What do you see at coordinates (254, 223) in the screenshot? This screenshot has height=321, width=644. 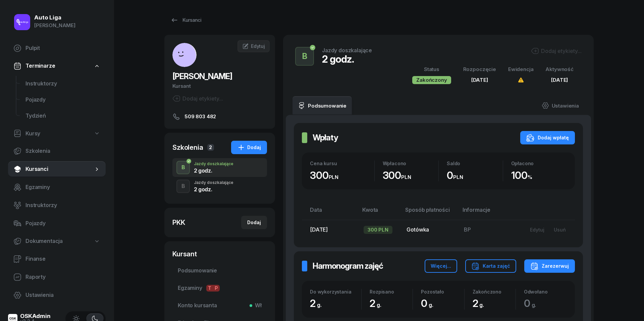 I see `button: Dodaj` at bounding box center [254, 223].